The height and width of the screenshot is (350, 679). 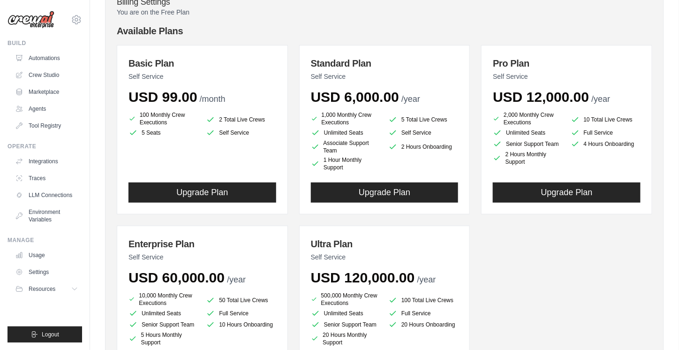 I want to click on li: 4 Hours Onboarding, so click(x=605, y=144).